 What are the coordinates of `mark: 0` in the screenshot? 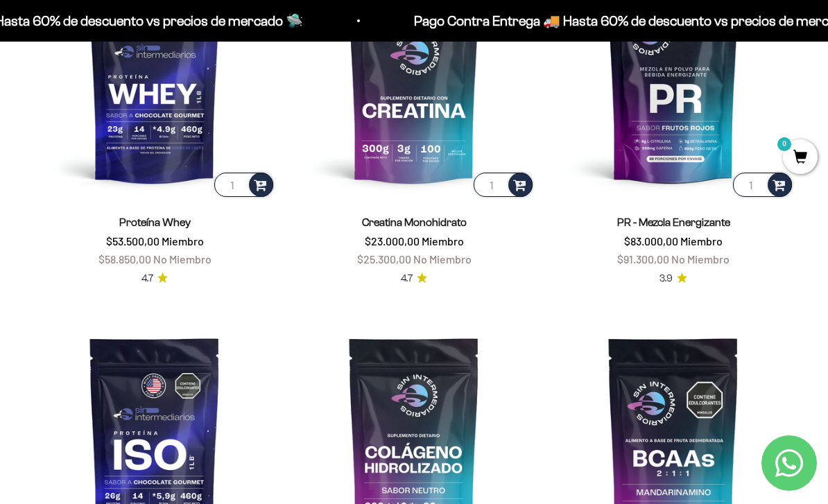 It's located at (784, 144).